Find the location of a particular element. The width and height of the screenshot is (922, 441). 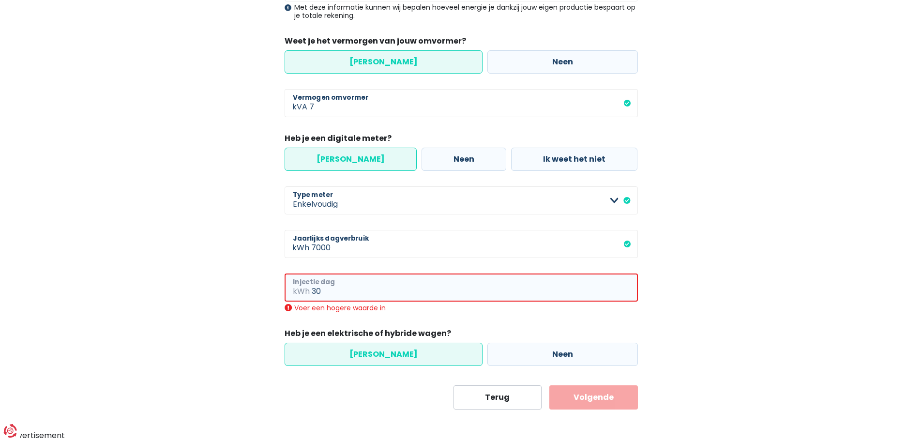

span: kVA is located at coordinates (297, 103).